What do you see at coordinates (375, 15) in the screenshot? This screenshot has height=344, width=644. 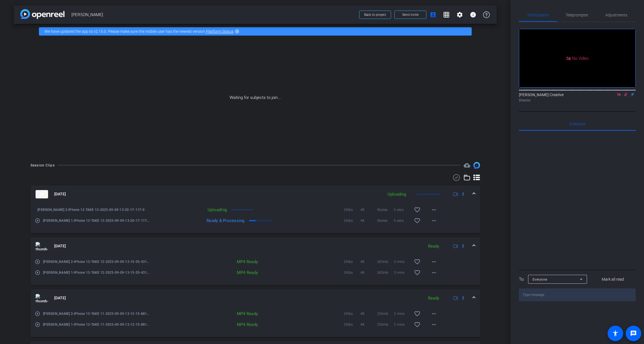 I see `span: Back to project` at bounding box center [375, 15].